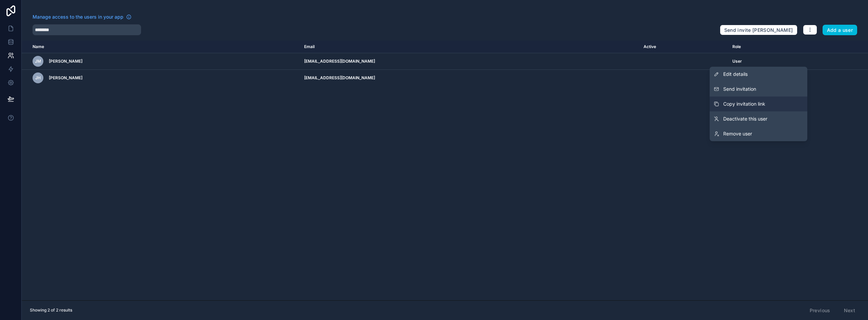 The width and height of the screenshot is (868, 320). Describe the element at coordinates (470, 47) in the screenshot. I see `th: Email` at that location.